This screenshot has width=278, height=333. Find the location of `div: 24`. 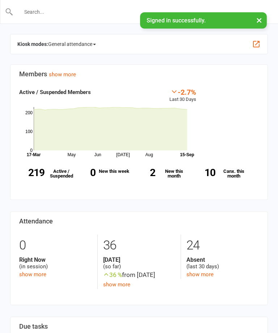

div: 24 is located at coordinates (223, 246).